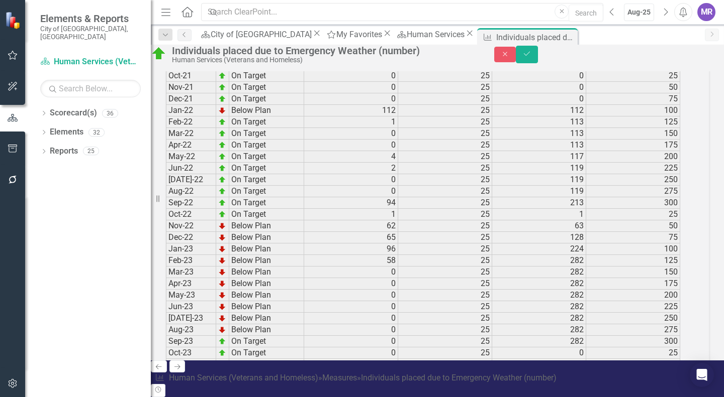  Describe the element at coordinates (159, 54) in the screenshot. I see `img: On Target` at that location.